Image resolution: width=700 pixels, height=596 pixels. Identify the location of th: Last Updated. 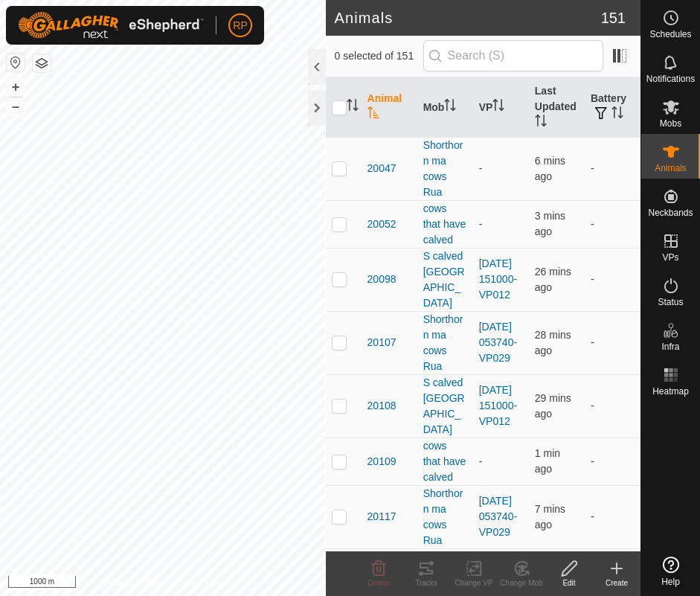
(556, 107).